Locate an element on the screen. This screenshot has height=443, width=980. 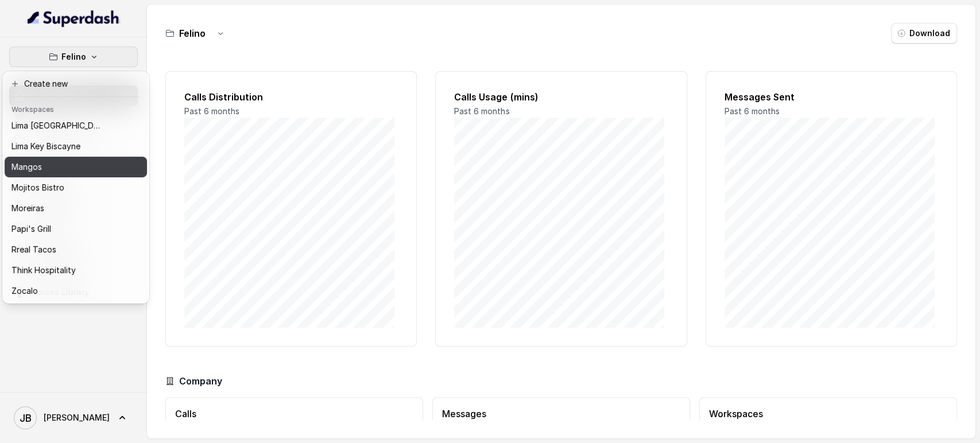
p: Felino is located at coordinates (74, 56).